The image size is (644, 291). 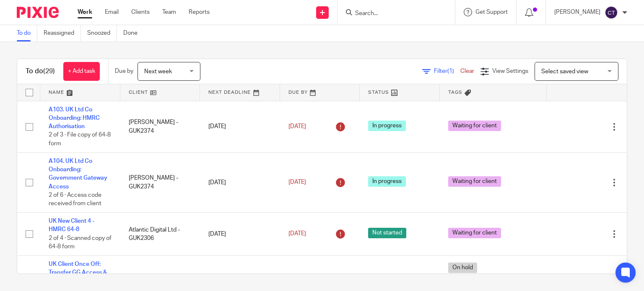 I want to click on a: Clients, so click(x=140, y=12).